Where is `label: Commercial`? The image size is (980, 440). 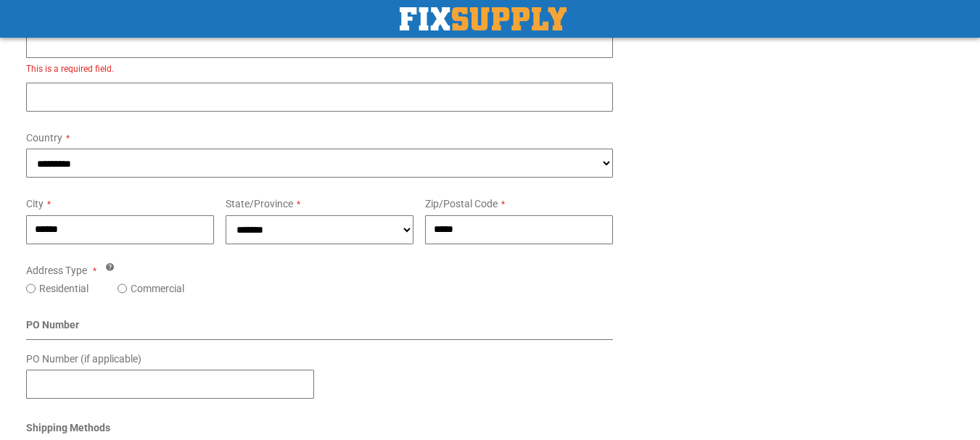
label: Commercial is located at coordinates (157, 288).